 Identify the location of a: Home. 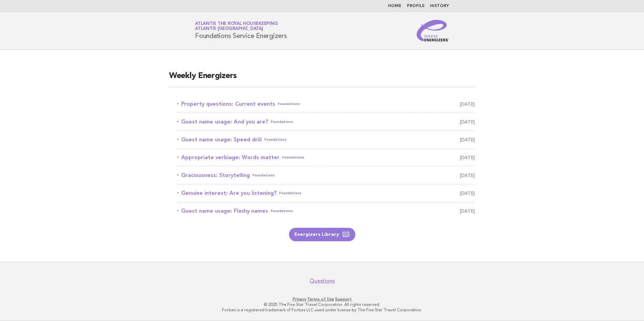
(394, 6).